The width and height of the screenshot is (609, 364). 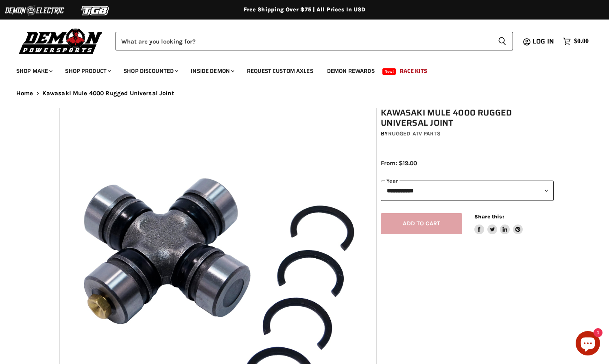 What do you see at coordinates (88, 71) in the screenshot?
I see `a: Shop Product` at bounding box center [88, 71].